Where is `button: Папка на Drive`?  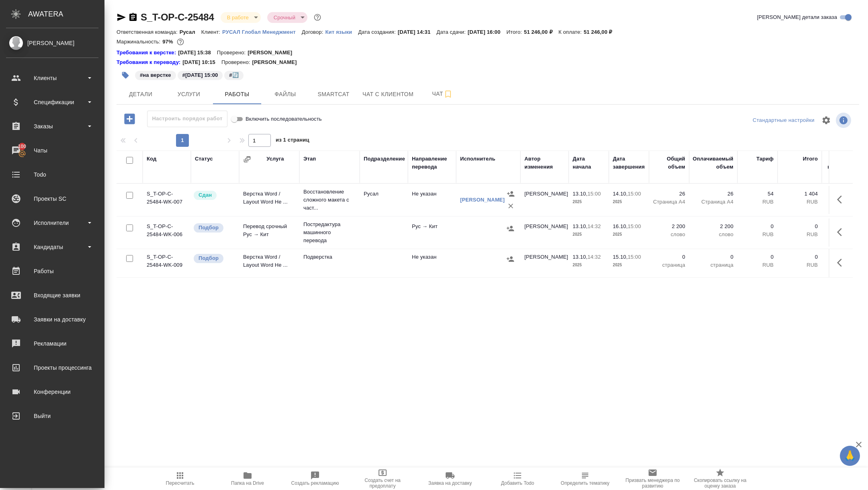 button: Папка на Drive is located at coordinates (248, 478).